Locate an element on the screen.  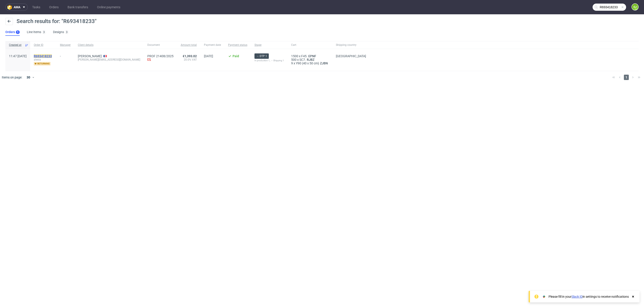
a: Orders1 is located at coordinates (13, 32).